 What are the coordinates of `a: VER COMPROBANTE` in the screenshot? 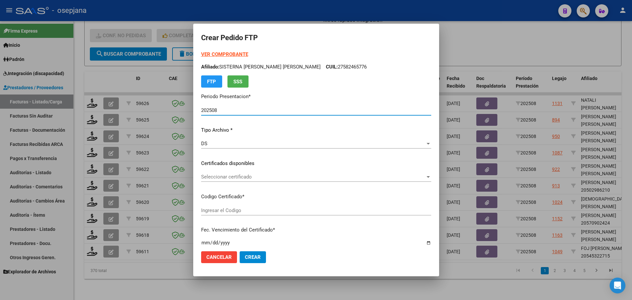 It's located at (225, 54).